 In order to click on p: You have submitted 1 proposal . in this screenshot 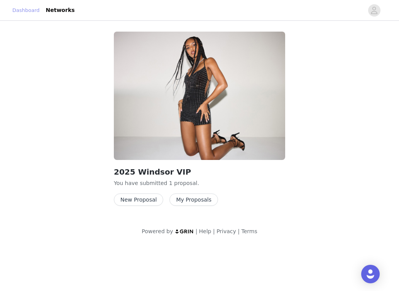, I will do `click(199, 183)`.